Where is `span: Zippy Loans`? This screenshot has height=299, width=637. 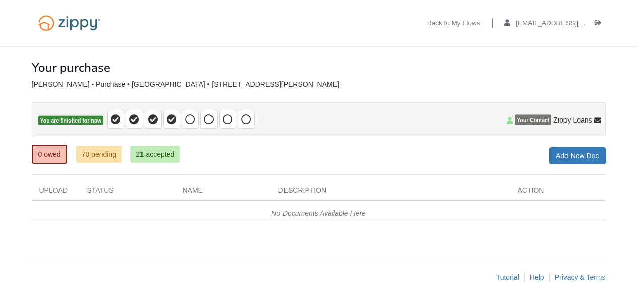
span: Zippy Loans is located at coordinates (573, 120).